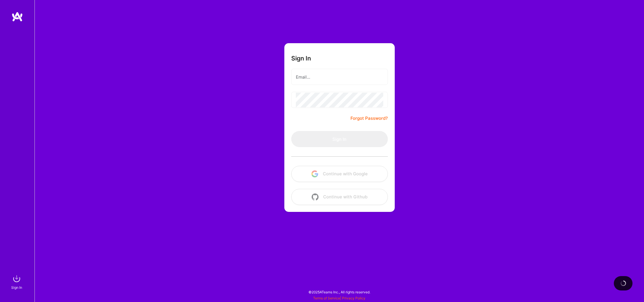 This screenshot has width=644, height=302. I want to click on button: Sign In, so click(339, 139).